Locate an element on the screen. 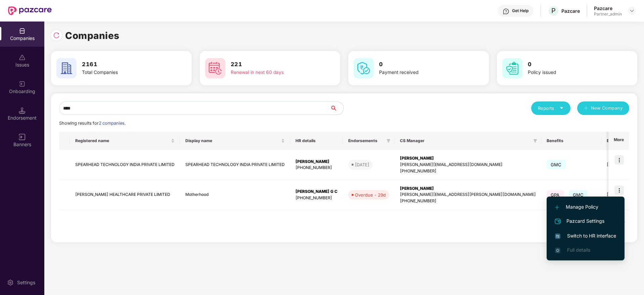 This screenshot has width=644, height=295. span: search is located at coordinates (336, 108).